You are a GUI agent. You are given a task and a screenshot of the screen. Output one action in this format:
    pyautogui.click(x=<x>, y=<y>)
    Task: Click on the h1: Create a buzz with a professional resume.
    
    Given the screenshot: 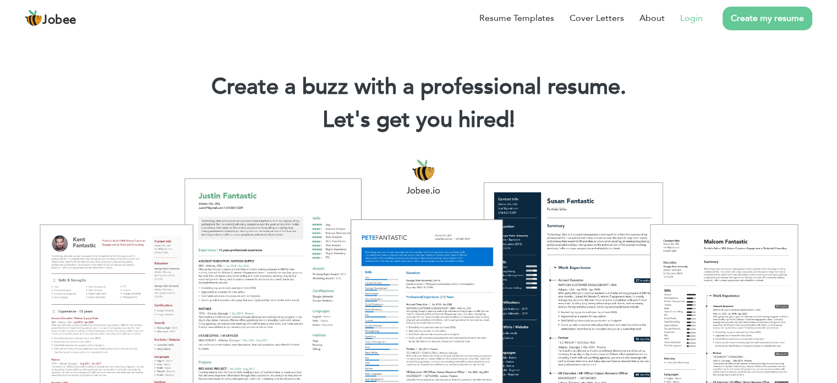 What is the action you would take?
    pyautogui.click(x=418, y=87)
    